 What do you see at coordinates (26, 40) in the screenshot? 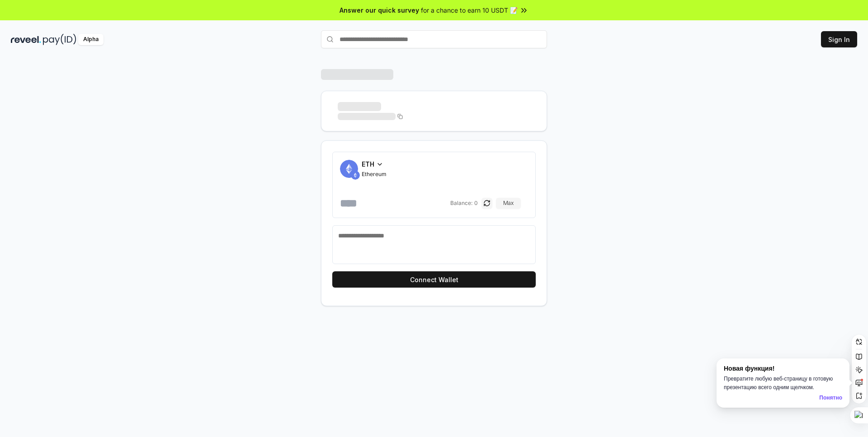
I see `img: reveel_dark` at bounding box center [26, 40].